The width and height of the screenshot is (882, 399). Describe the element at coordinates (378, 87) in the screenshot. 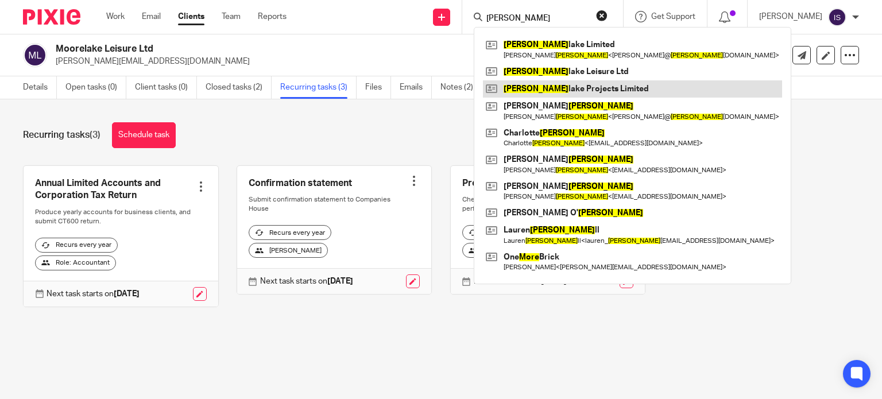

I see `a: Files` at that location.